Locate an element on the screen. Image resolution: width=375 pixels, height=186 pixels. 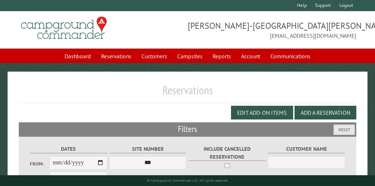
a: Reservations is located at coordinates (116, 56).